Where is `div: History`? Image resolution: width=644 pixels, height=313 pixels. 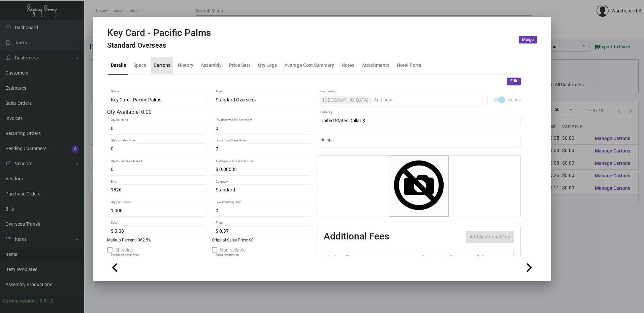 div: History is located at coordinates (185, 66).